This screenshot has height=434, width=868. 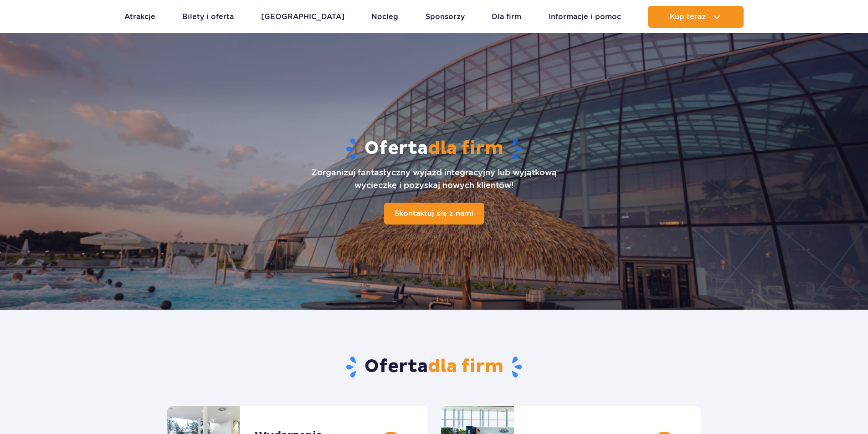 I want to click on a: Atrakcje, so click(x=140, y=17).